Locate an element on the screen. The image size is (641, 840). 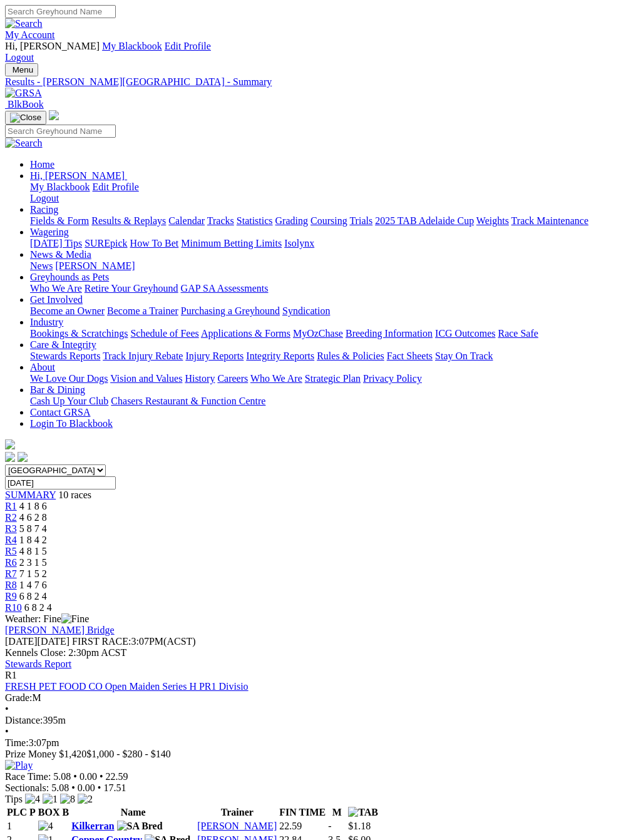
a: Minimum Betting Limits is located at coordinates (231, 243).